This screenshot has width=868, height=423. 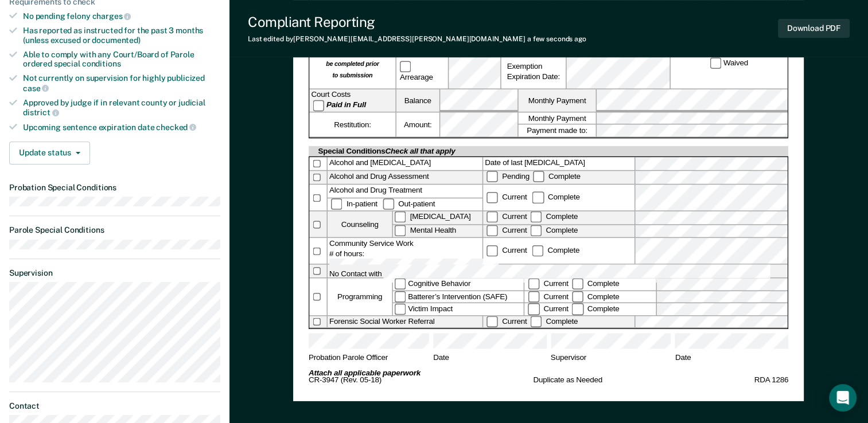 What do you see at coordinates (576, 274) in the screenshot?
I see `input: No Contact with` at bounding box center [576, 274].